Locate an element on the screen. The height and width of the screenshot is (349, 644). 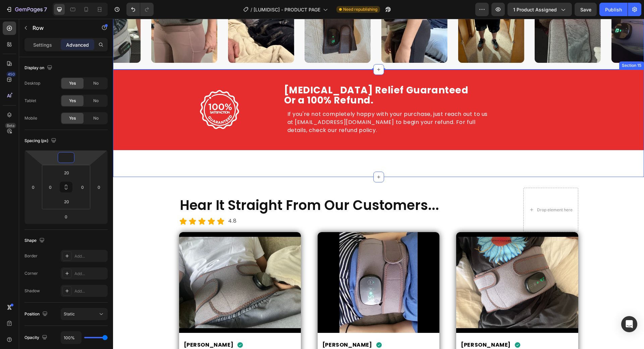
img: gempages_575915822975812170-c00fc177-ba47-4dc1-ad22-564dd2a00429.jpg is located at coordinates (127, 263).